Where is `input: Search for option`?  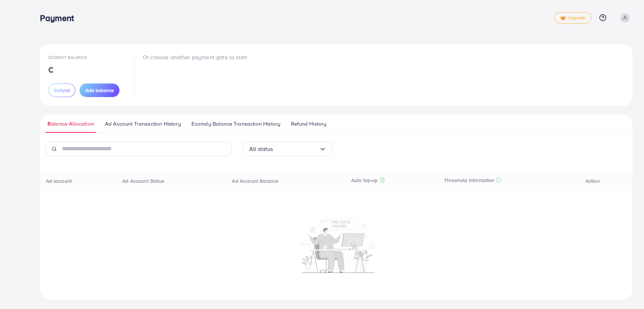 input: Search for option is located at coordinates (296, 149).